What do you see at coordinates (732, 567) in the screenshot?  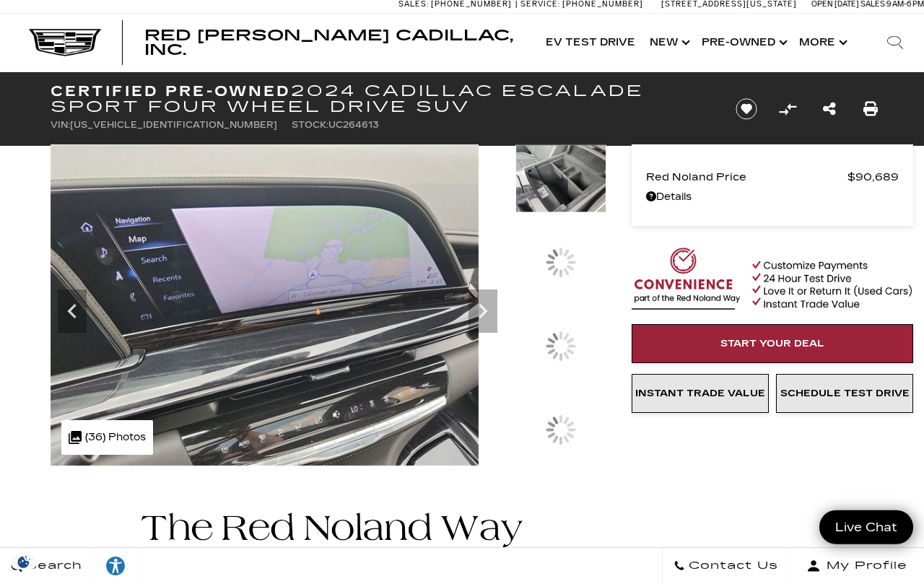 I see `span: Contact Us` at bounding box center [732, 567].